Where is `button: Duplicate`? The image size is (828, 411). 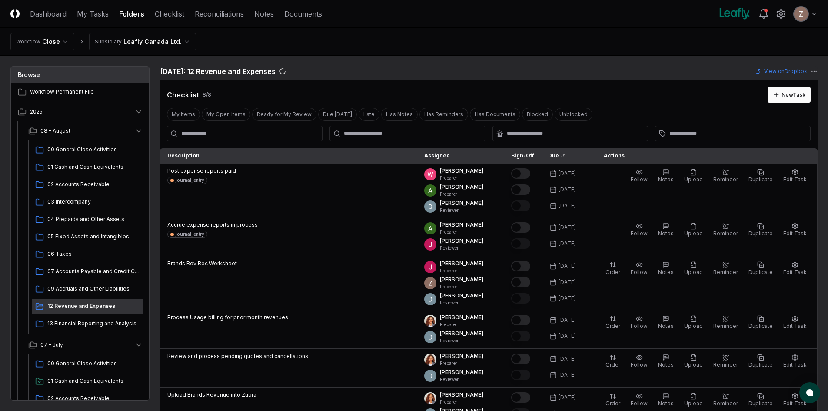 button: Duplicate is located at coordinates (760, 230).